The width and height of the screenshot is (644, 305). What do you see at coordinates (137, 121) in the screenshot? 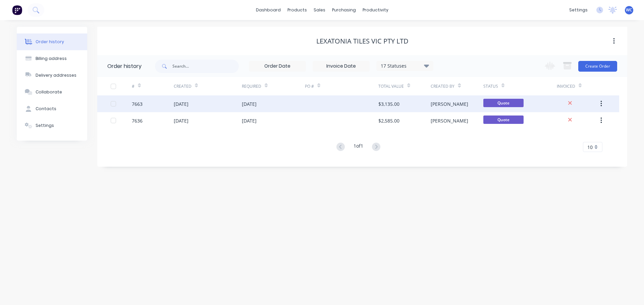
I see `div: 7636` at bounding box center [137, 121].